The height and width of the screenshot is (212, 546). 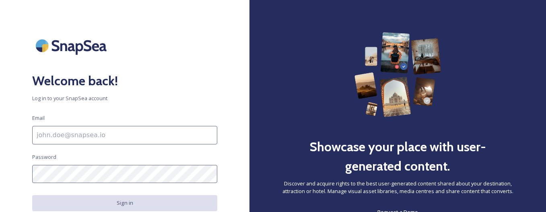 What do you see at coordinates (125, 81) in the screenshot?
I see `h2: Welcome back!` at bounding box center [125, 81].